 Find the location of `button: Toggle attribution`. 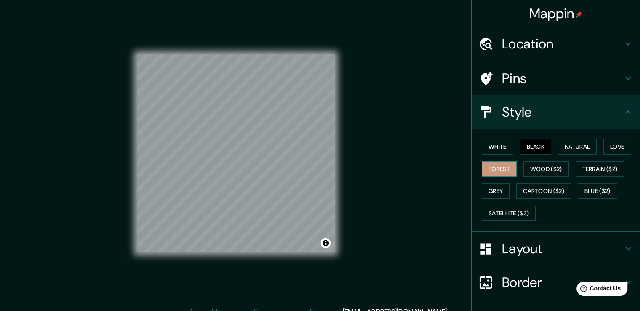

button: Toggle attribution is located at coordinates (326, 243).